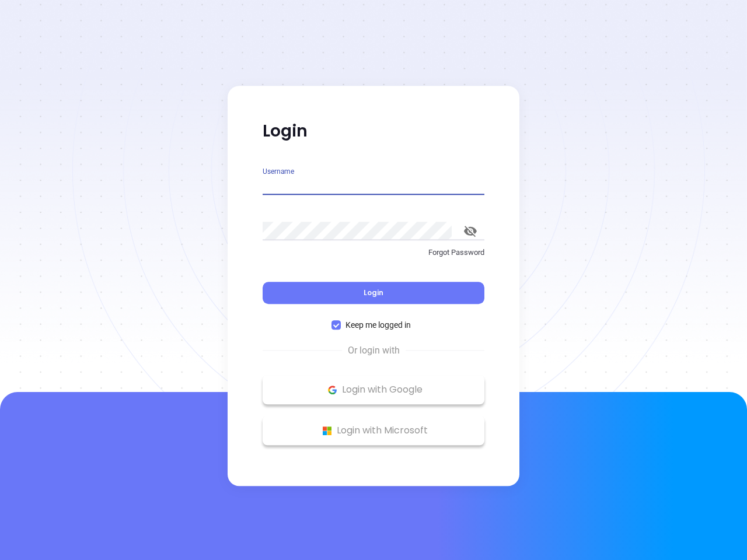  What do you see at coordinates (373, 253) in the screenshot?
I see `p: Forgot Password` at bounding box center [373, 253].